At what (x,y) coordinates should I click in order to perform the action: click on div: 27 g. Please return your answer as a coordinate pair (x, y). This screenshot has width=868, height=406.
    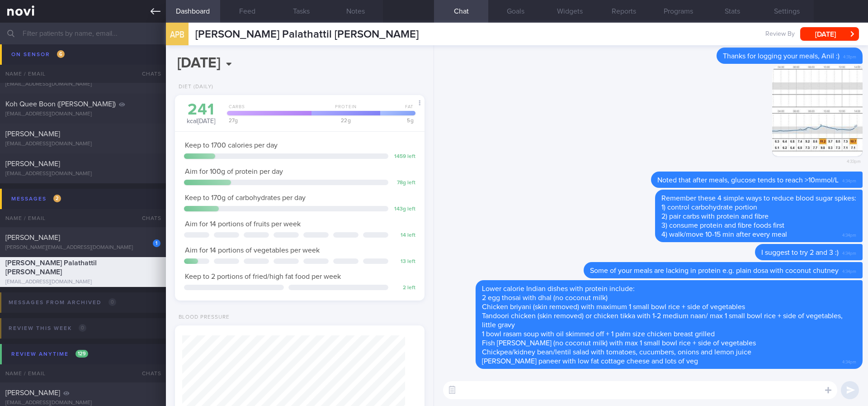
    Looking at the image, I should click on (268, 120).